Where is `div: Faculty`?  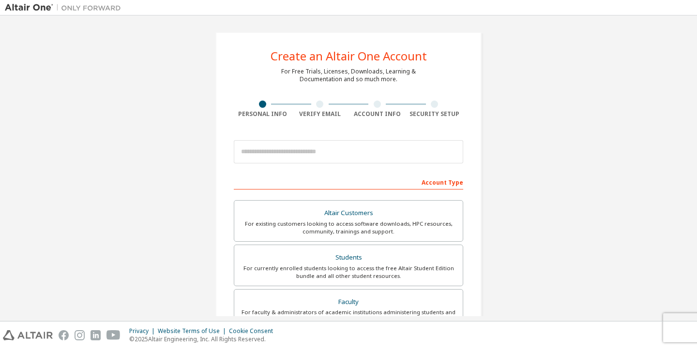 div: Faculty is located at coordinates (348, 302).